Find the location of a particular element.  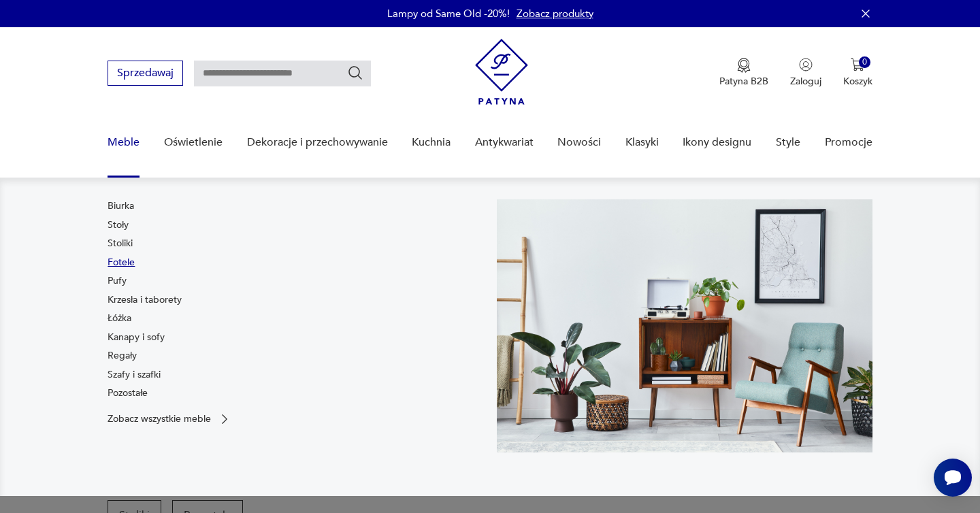

a: Łóżka is located at coordinates (119, 319).